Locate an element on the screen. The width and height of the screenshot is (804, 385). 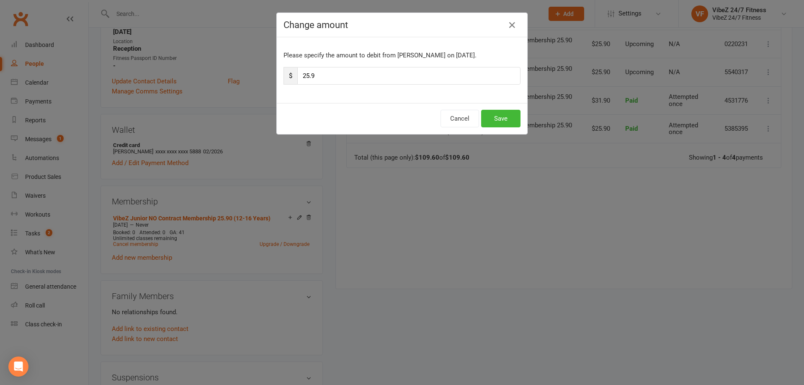
button: Cancel is located at coordinates (460, 118).